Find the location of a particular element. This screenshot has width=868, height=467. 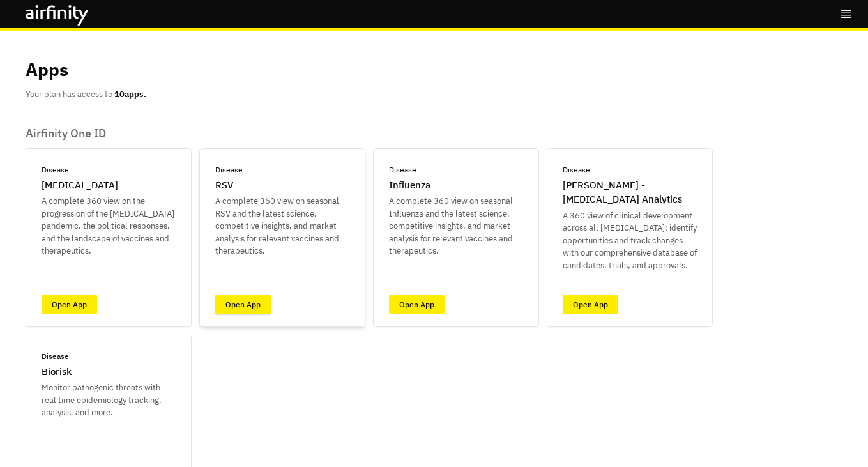

b: 10 apps. is located at coordinates (130, 94).